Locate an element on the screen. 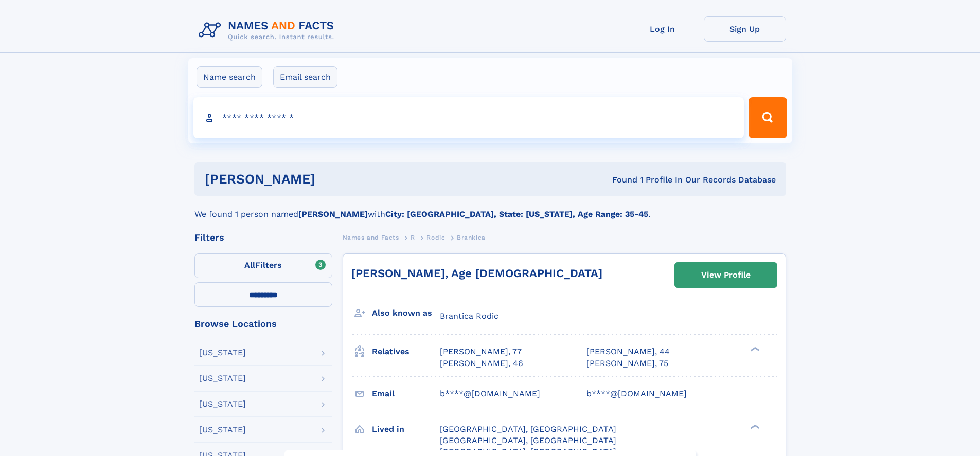 The height and width of the screenshot is (456, 980). span: R is located at coordinates (413, 237).